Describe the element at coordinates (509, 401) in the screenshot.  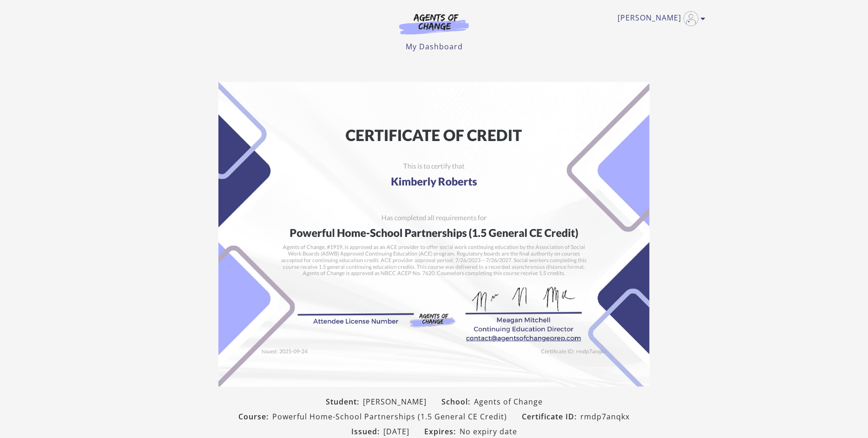
I see `span: Agents of Change` at that location.